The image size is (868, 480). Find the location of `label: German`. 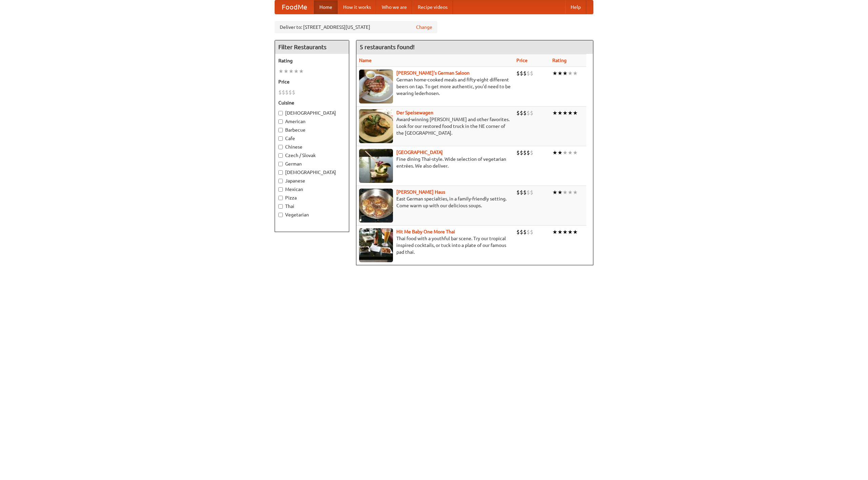

label: German is located at coordinates (311, 163).